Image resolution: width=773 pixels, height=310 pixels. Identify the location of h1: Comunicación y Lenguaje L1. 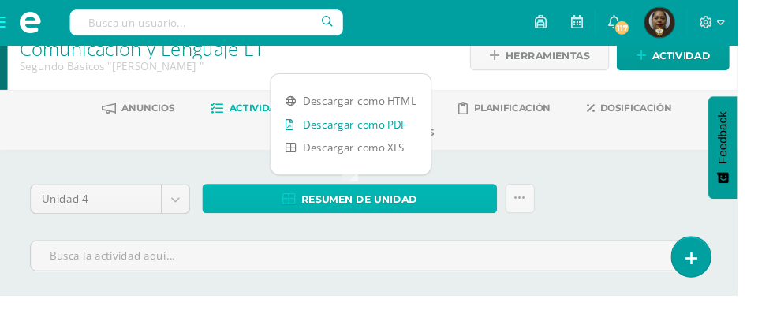
(246, 51).